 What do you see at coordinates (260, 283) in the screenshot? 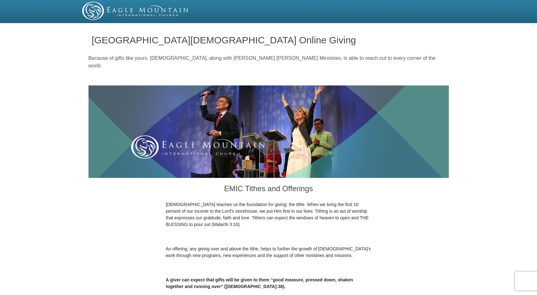
I see `b: A giver can expect that gifts will be given to them “good measure, pressed down, shaken together ...` at bounding box center [260, 283].